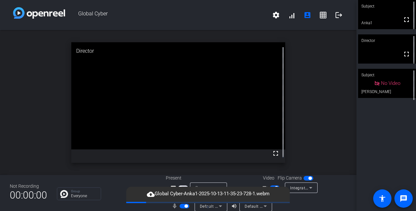 This screenshot has height=211, width=416. Describe the element at coordinates (292, 15) in the screenshot. I see `button: signal_cellular_alt` at that location.